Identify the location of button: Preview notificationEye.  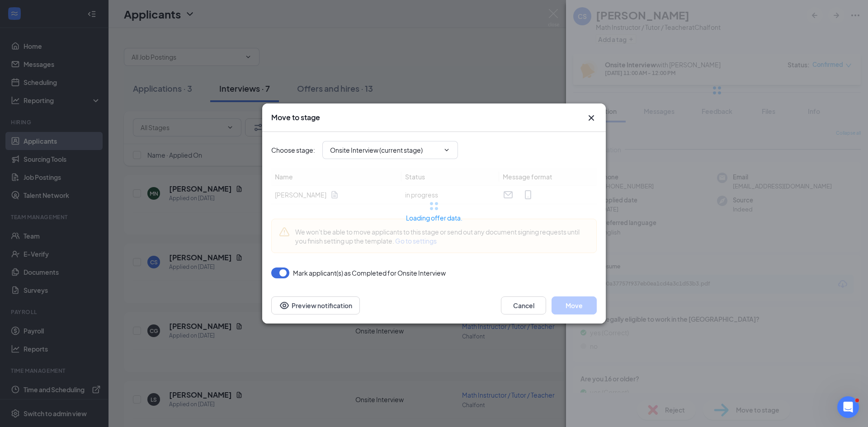
(316, 305).